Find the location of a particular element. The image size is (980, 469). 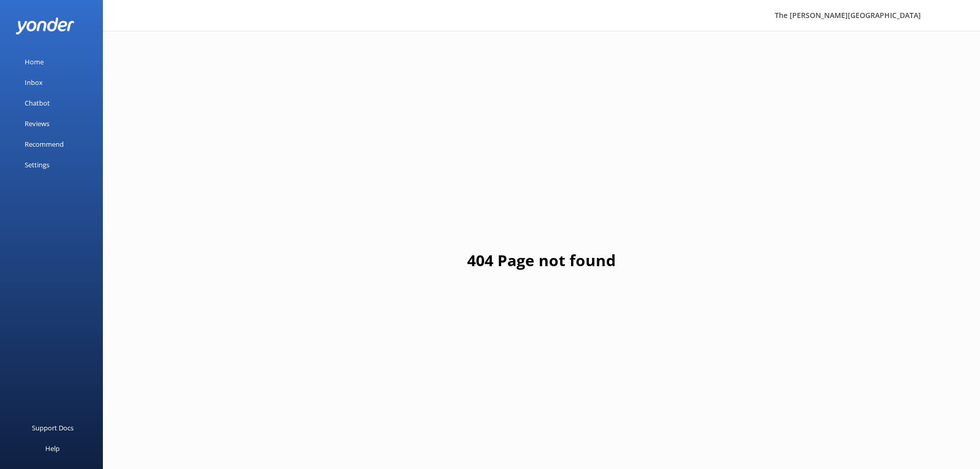

div: Chatbot is located at coordinates (37, 103).